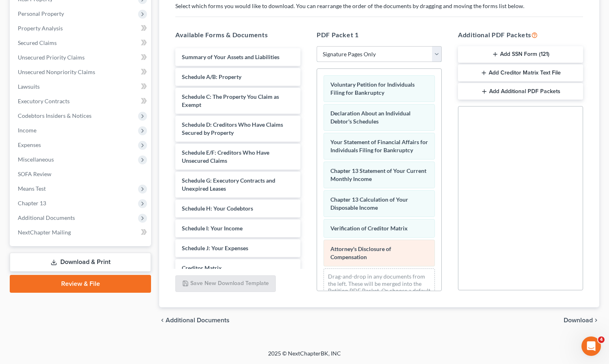  Describe the element at coordinates (230, 100) in the screenshot. I see `span: Schedule C: The Property You Claim as Exempt` at that location.